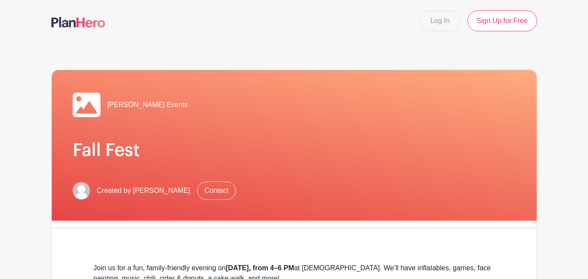  I want to click on h1: Fall Fest, so click(294, 150).